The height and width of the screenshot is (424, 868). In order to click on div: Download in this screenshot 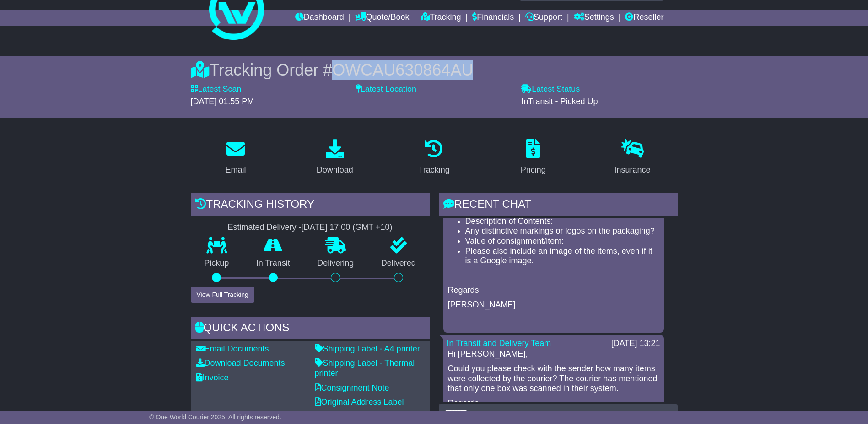, I will do `click(336, 170)`.